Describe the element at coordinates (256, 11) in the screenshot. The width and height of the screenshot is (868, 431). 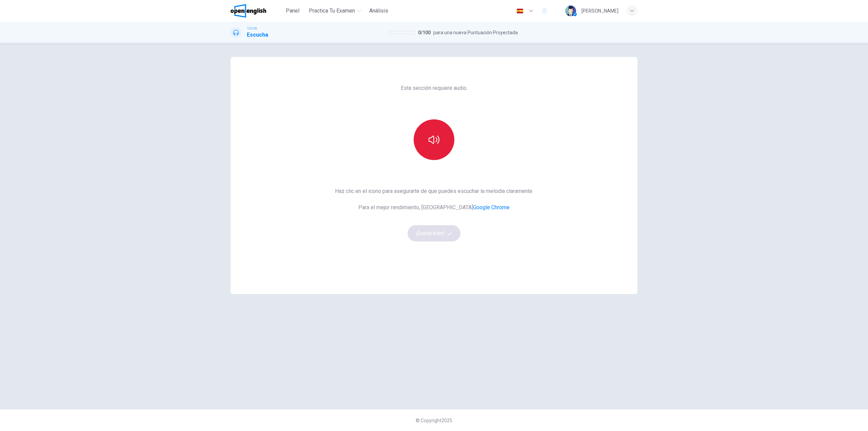
I see `a: OpenEnglish logo` at that location.